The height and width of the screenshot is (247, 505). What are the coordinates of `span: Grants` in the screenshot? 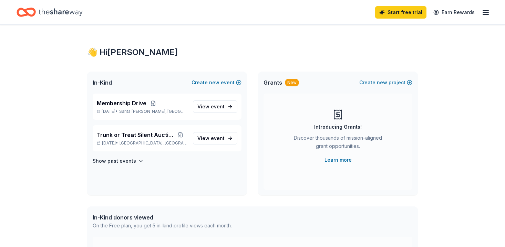 It's located at (273, 83).